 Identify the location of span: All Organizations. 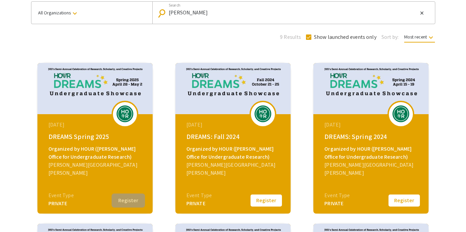
(59, 13).